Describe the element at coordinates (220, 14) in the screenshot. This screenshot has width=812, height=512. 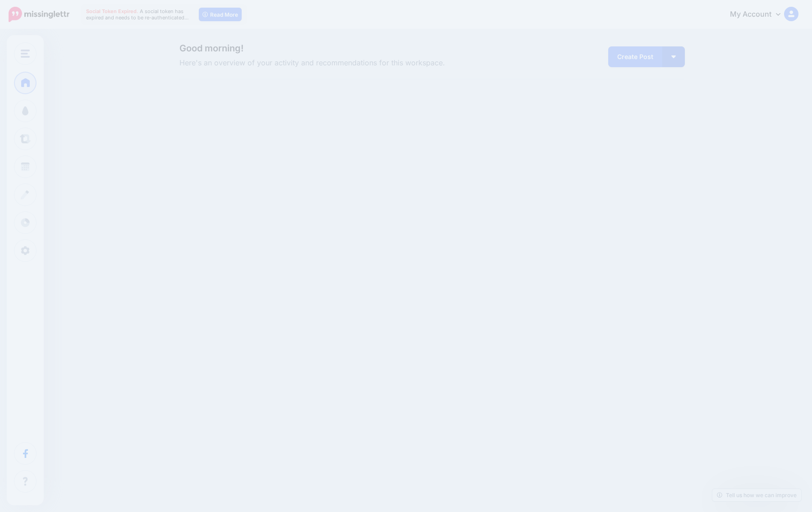
I see `a: Read More` at that location.